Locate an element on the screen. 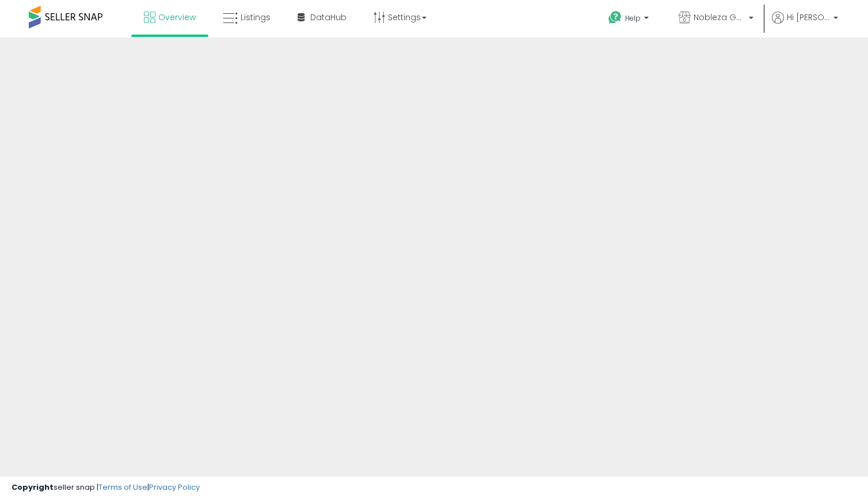 Image resolution: width=868 pixels, height=499 pixels. a: Privacy Policy is located at coordinates (175, 487).